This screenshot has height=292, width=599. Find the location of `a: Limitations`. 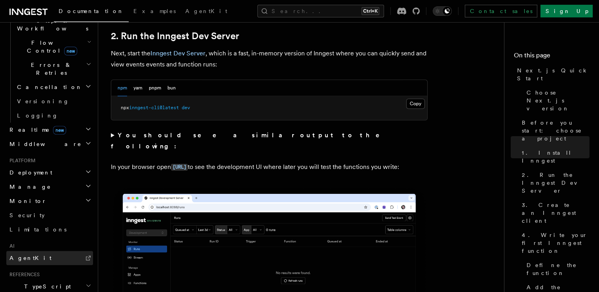

a: Limitations is located at coordinates (49, 230).